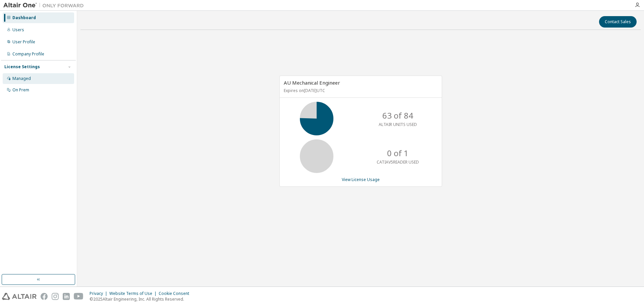 Image resolution: width=644 pixels, height=306 pixels. What do you see at coordinates (398, 153) in the screenshot?
I see `p: 0 of 1` at bounding box center [398, 153].